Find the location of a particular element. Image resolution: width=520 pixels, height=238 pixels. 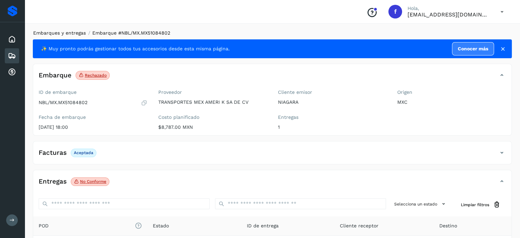

nav: breadcrumb is located at coordinates (272, 33).